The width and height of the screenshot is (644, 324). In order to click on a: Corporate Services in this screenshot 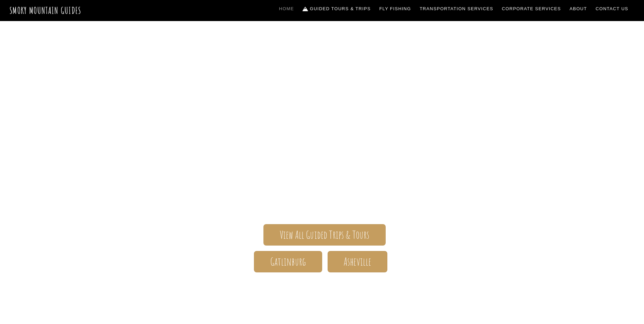, I will do `click(532, 9)`.